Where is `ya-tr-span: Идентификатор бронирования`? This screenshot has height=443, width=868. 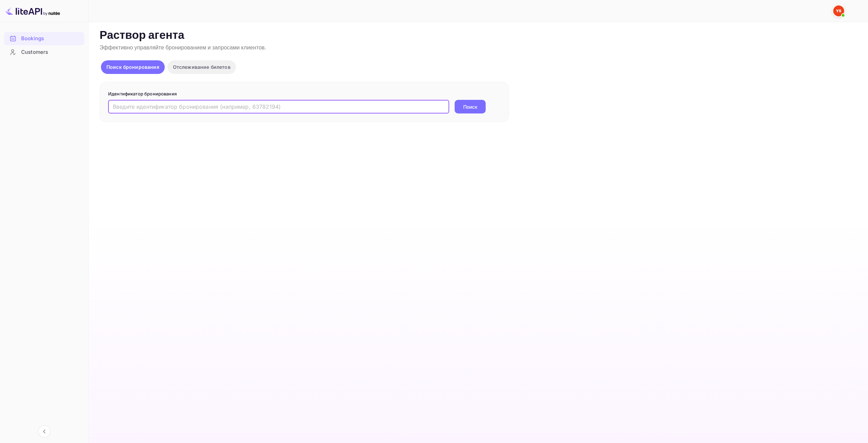 ya-tr-span: Идентификатор бронирования is located at coordinates (142, 94).